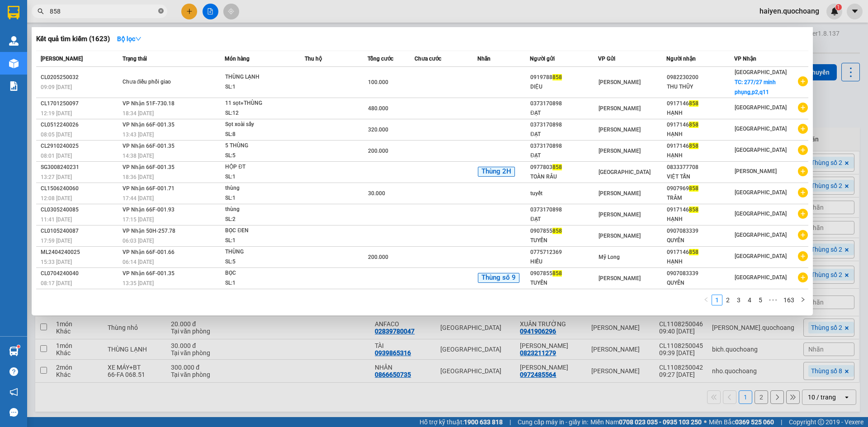  I want to click on span: VP Nhận 51F-730.18, so click(148, 103).